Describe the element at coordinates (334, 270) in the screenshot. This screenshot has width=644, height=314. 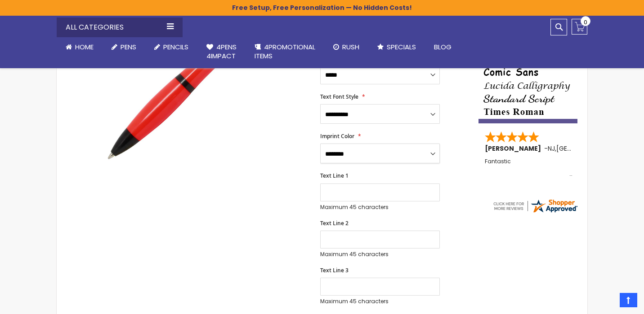
I see `span: Text Line 3` at that location.